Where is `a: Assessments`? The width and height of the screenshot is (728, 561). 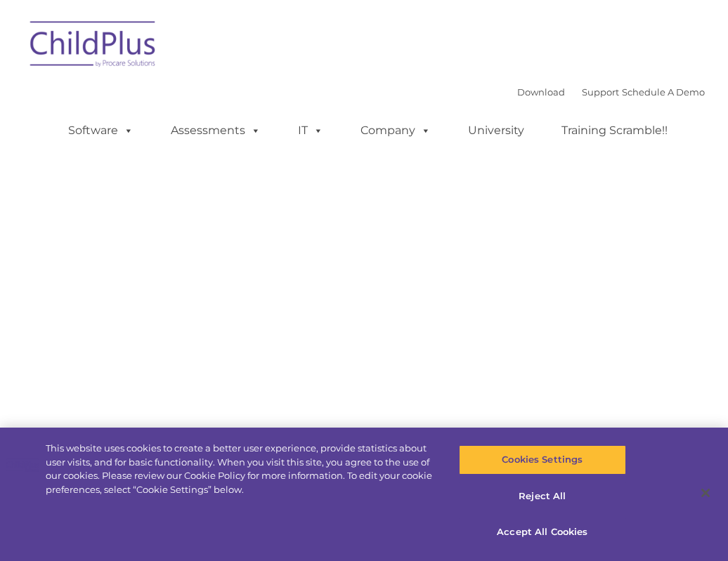 a: Assessments is located at coordinates (216, 131).